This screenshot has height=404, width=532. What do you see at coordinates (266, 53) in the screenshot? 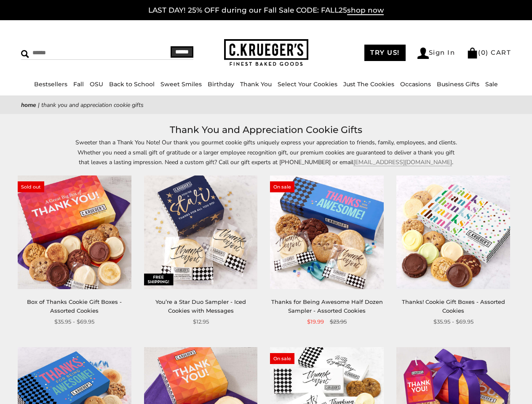
I see `img: C.KRUEGER'S` at bounding box center [266, 53].